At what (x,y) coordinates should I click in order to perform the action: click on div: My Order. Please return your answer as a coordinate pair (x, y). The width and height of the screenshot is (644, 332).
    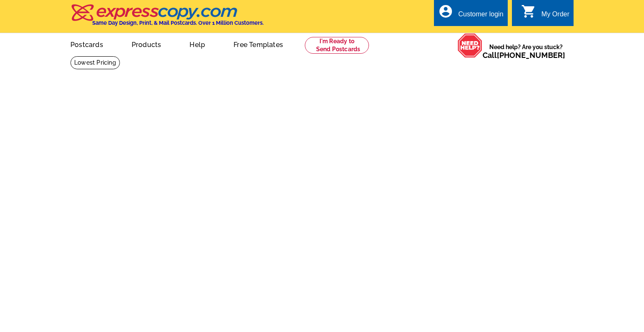
    Looking at the image, I should click on (555, 16).